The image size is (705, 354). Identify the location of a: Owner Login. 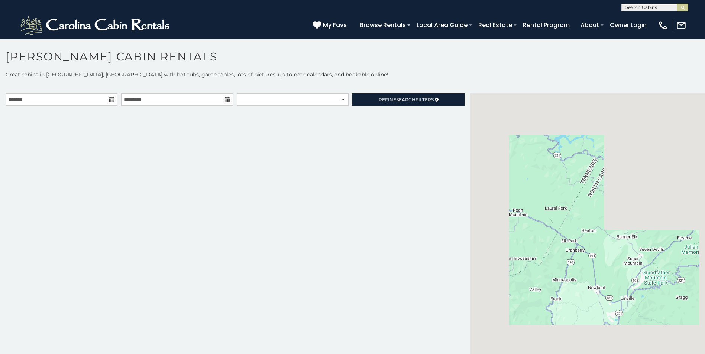
(628, 25).